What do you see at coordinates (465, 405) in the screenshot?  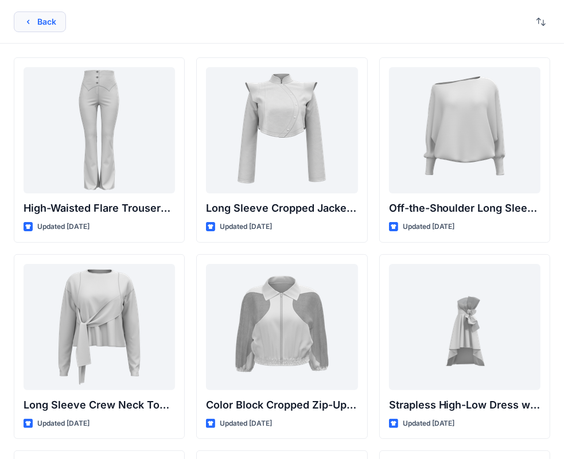 I see `p: Strapless High-Low Dress with Side Bow Detail` at bounding box center [465, 405].